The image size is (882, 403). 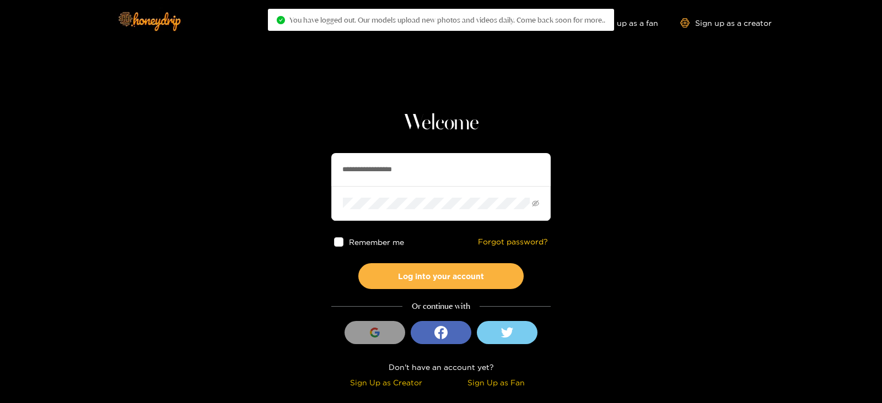 What do you see at coordinates (280, 20) in the screenshot?
I see `span: check-circle` at bounding box center [280, 20].